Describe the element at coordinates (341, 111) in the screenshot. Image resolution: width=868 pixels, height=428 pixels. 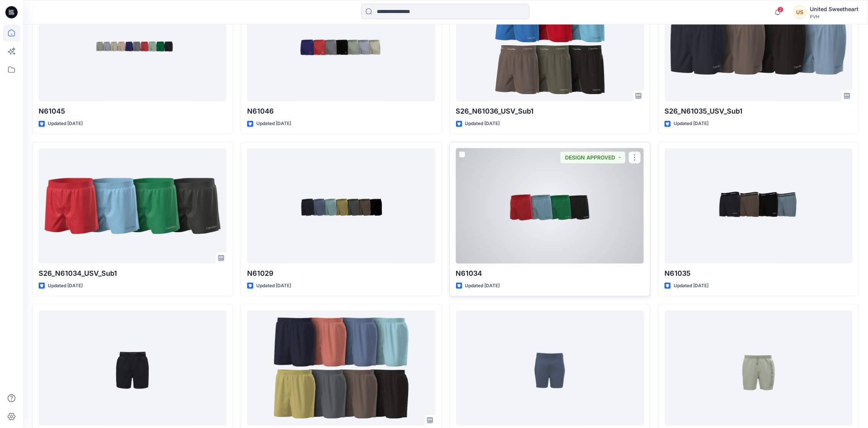
I see `p: N61046` at that location.